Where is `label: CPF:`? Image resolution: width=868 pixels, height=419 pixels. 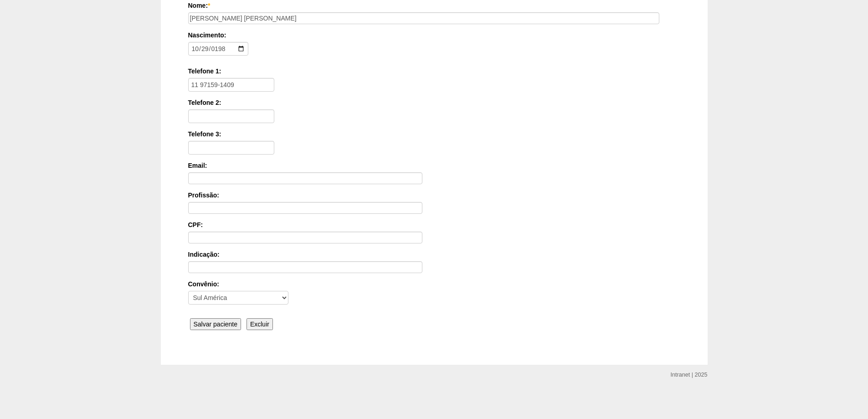
label: CPF: is located at coordinates (434, 225).